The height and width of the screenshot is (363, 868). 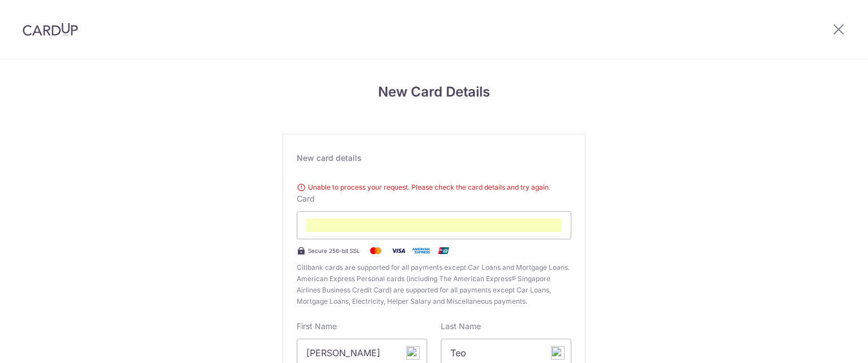 I want to click on div: Unable to process your request. Please check the card details and try again., so click(x=434, y=187).